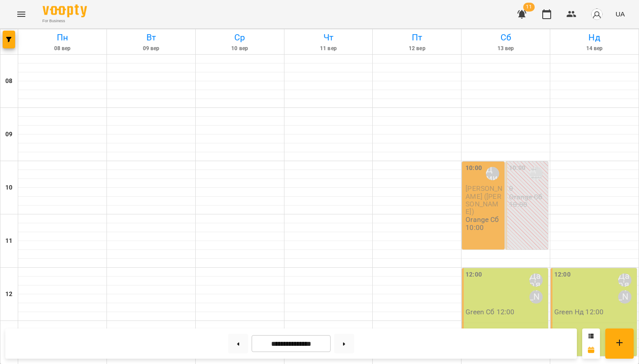 This screenshot has height=364, width=639. Describe the element at coordinates (506, 49) in the screenshot. I see `h6: 13 вер` at that location.